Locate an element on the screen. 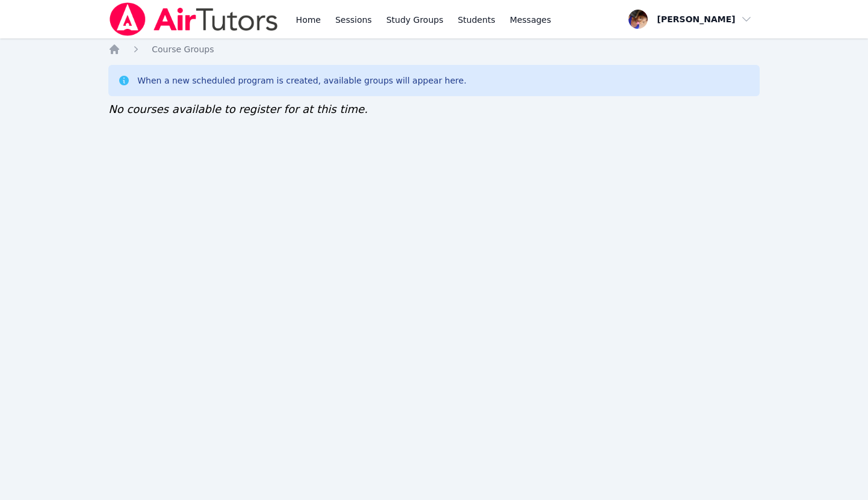 The width and height of the screenshot is (868, 500). nav: Breadcrumb is located at coordinates (434, 49).